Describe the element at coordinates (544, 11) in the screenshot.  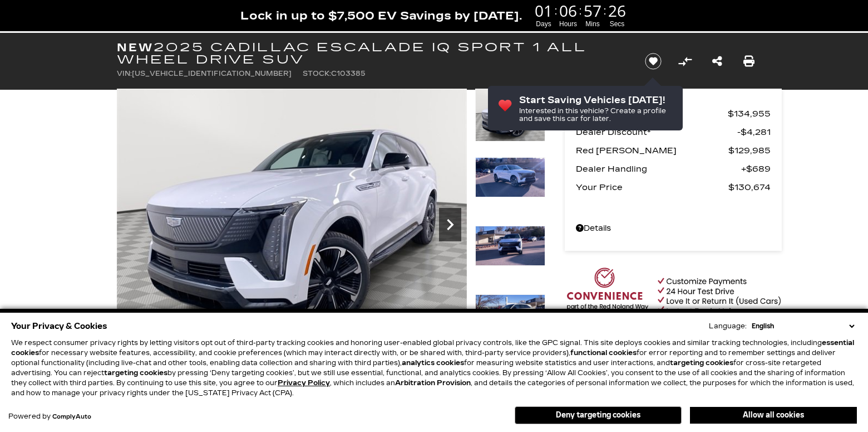
I see `span: 01` at that location.